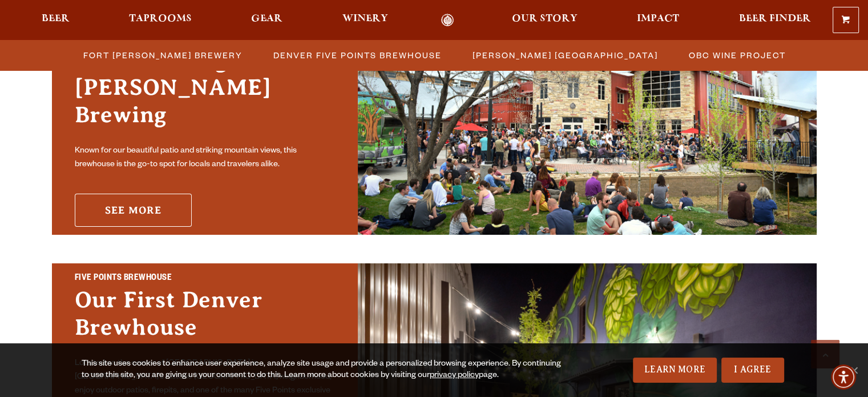 The image size is (868, 397). Describe the element at coordinates (737, 55) in the screenshot. I see `a: OBC Wine Project` at that location.